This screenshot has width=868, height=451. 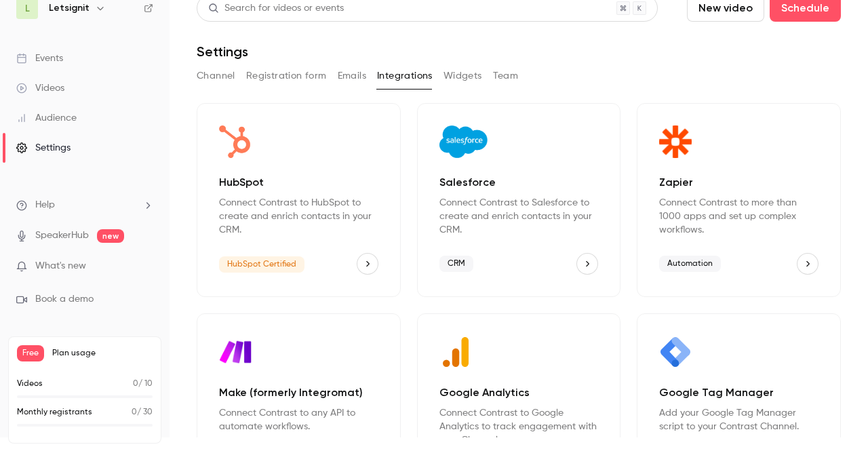 I want to click on p: Make (formerly Integromat), so click(x=299, y=393).